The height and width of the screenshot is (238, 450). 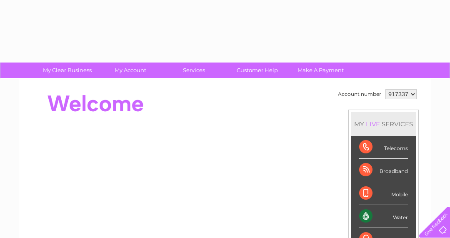 What do you see at coordinates (67, 70) in the screenshot?
I see `a: My Clear Business` at bounding box center [67, 70].